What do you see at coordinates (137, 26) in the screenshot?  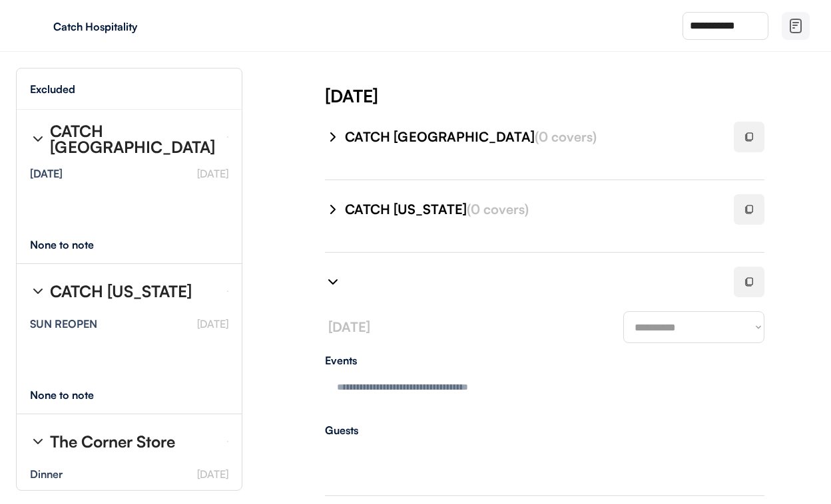 I see `div: Catch Hospitality` at bounding box center [137, 26].